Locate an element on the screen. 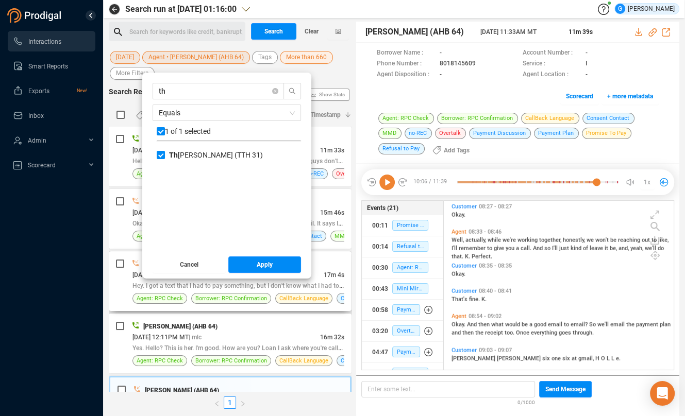 Image resolution: width=685 pixels, height=416 pixels. button: Cancel is located at coordinates (189, 265).